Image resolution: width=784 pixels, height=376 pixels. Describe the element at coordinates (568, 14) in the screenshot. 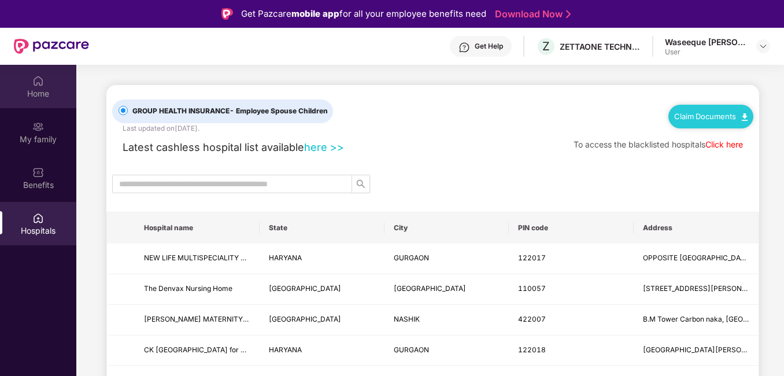

I see `img: Stroke` at that location.